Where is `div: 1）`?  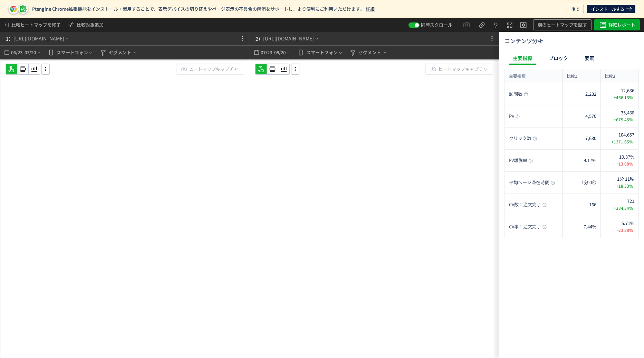 div: 1） is located at coordinates (8, 39).